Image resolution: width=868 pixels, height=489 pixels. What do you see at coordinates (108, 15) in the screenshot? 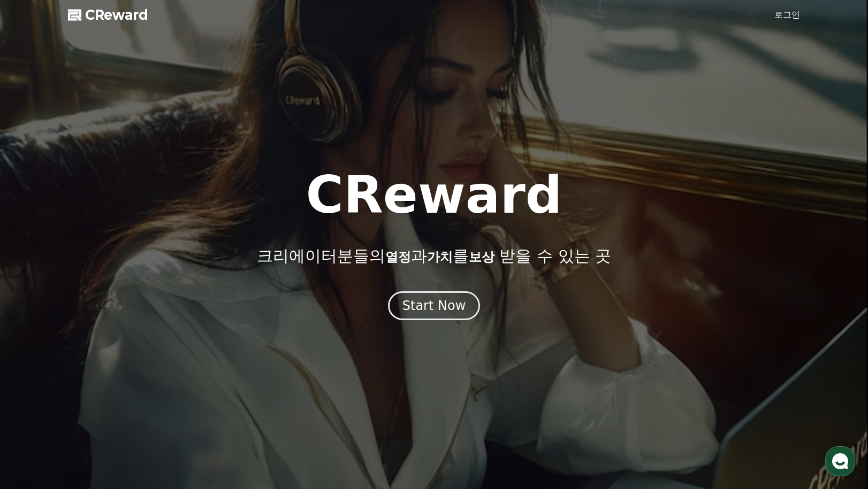
I see `a: CReward` at bounding box center [108, 15].